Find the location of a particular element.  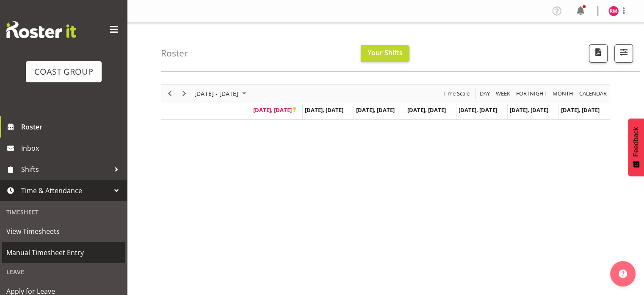

span: Week is located at coordinates (503, 93).